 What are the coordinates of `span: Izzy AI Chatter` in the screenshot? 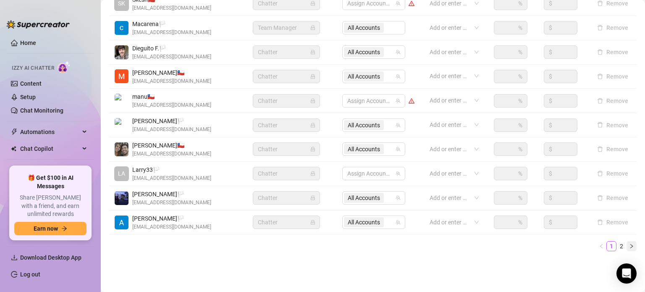 It's located at (33, 68).